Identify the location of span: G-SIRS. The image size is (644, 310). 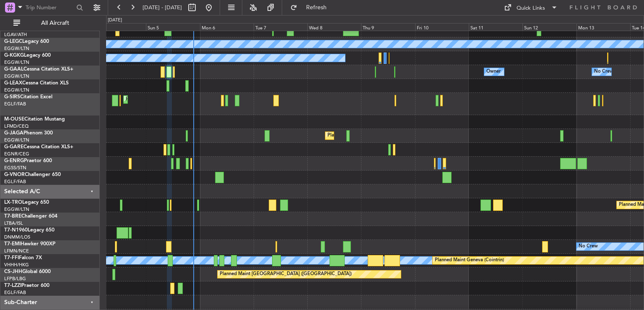
(12, 97).